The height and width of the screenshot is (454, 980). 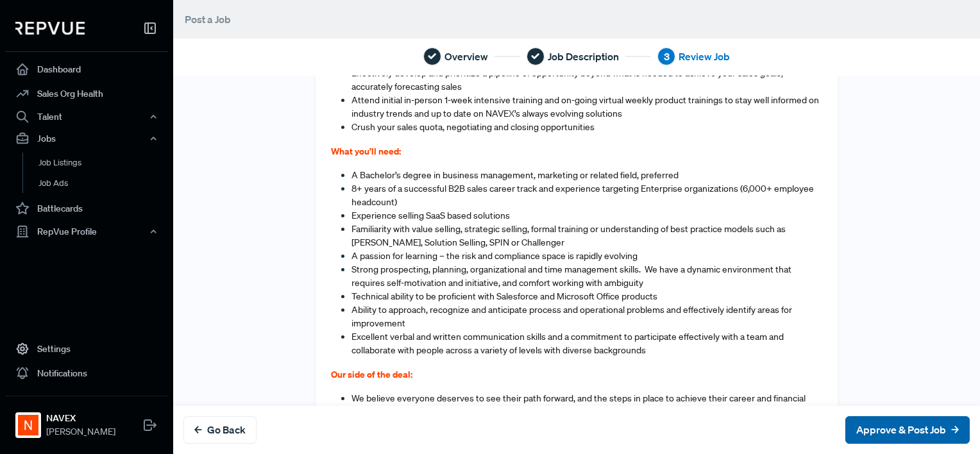 What do you see at coordinates (473, 127) in the screenshot?
I see `span: Crush your sales quota, negotiating and closing opportunities` at bounding box center [473, 127].